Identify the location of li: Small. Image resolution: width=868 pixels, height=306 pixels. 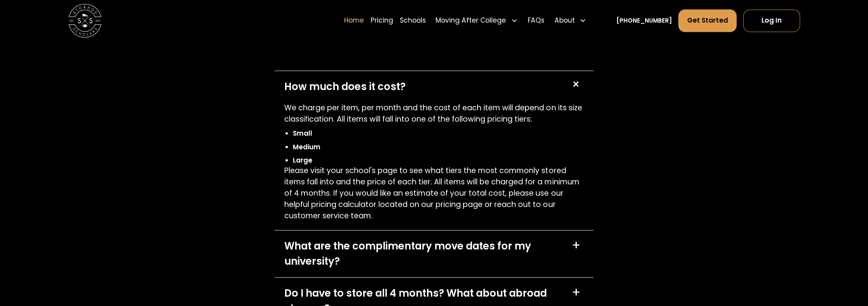
(439, 134).